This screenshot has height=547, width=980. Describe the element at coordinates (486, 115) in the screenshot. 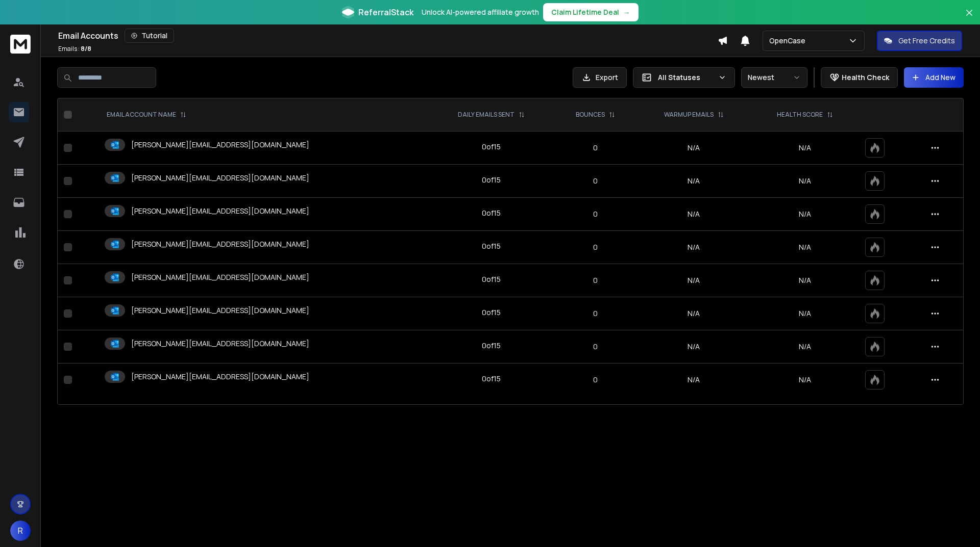

I see `p: DAILY EMAILS SENT` at that location.